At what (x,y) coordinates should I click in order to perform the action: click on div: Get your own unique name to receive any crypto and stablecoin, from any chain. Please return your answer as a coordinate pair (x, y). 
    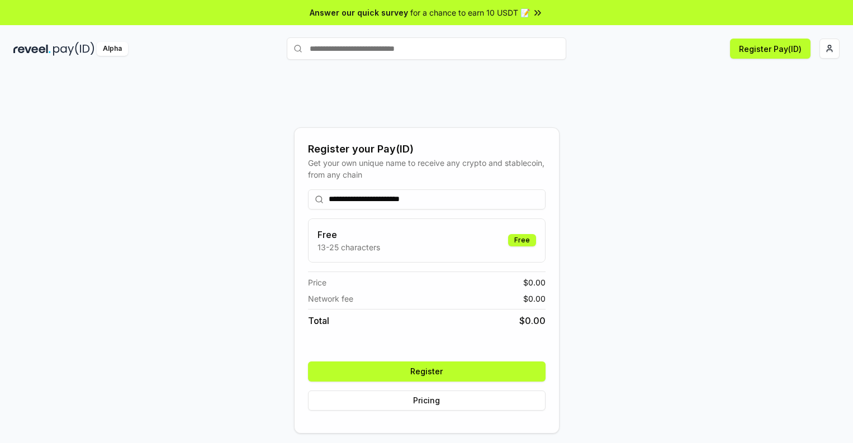
    Looking at the image, I should click on (426, 169).